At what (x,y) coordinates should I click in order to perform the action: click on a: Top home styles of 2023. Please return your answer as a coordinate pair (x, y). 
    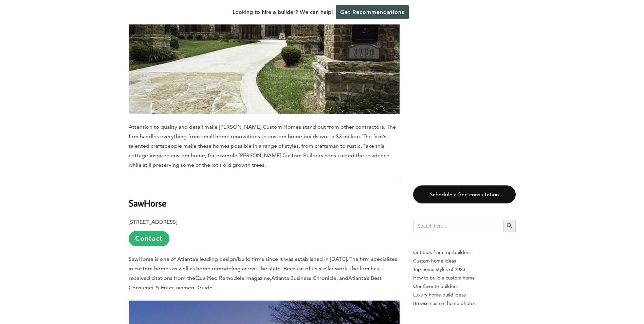
    Looking at the image, I should click on (464, 269).